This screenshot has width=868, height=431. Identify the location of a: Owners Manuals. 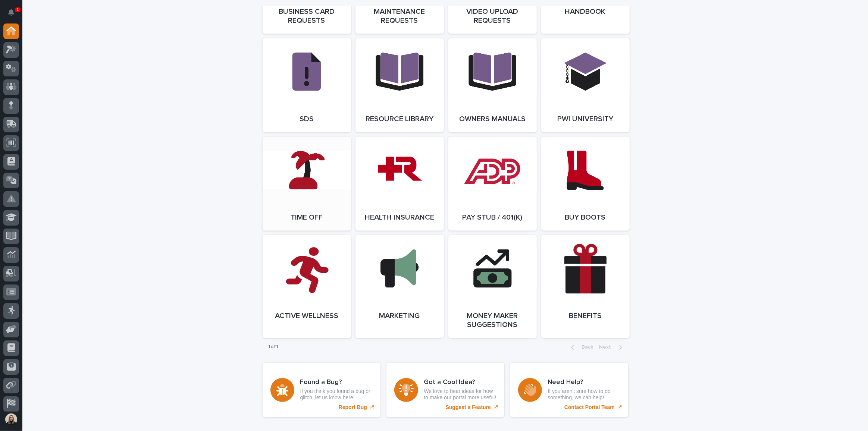
(492, 85).